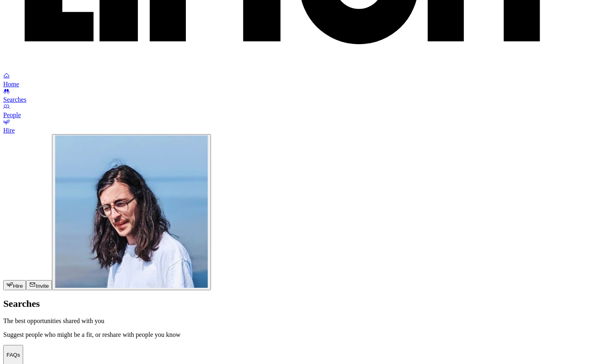 This screenshot has width=596, height=364. Describe the element at coordinates (13, 355) in the screenshot. I see `p: FAQs` at that location.